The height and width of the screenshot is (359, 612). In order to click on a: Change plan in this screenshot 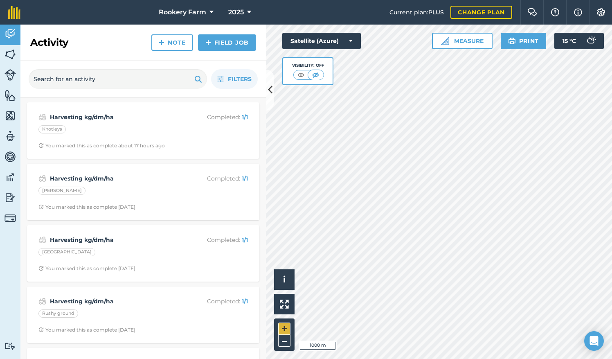, I will do `click(481, 12)`.